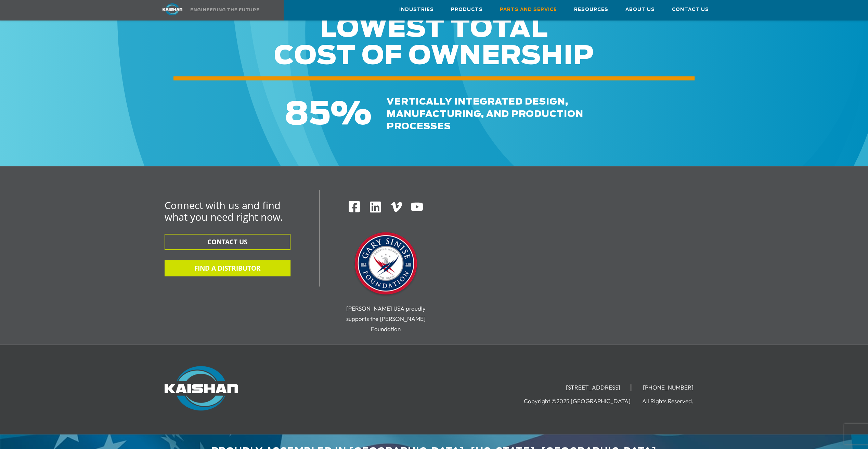 This screenshot has width=868, height=449. I want to click on span: Contact Us, so click(691, 9).